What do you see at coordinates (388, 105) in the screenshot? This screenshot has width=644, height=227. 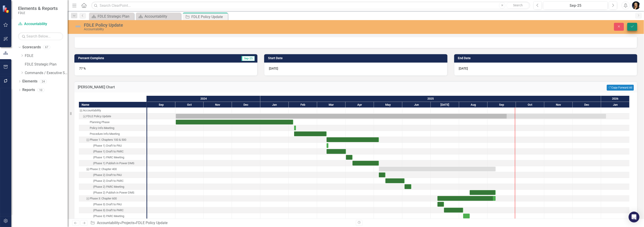 I see `div: May` at bounding box center [388, 105].